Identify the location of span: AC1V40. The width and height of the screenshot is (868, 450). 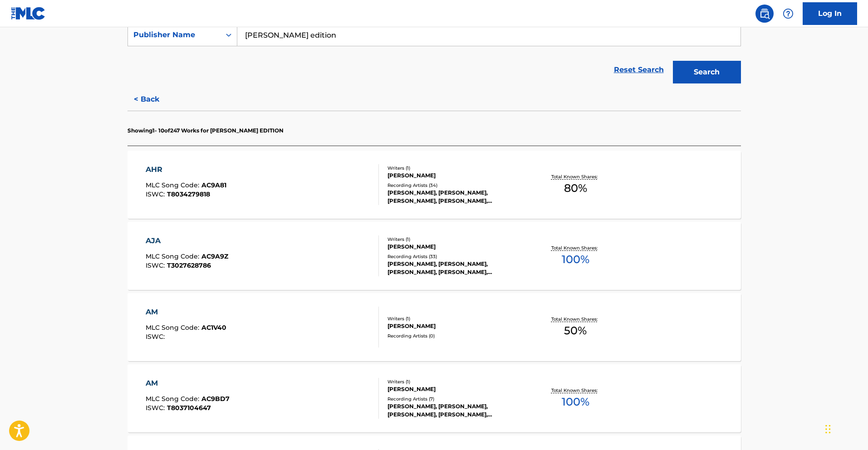
(214, 328).